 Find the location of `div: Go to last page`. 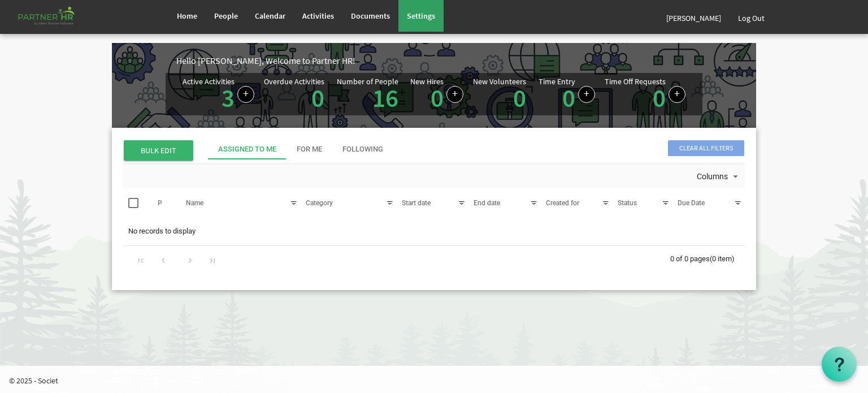

div: Go to last page is located at coordinates (212, 259).